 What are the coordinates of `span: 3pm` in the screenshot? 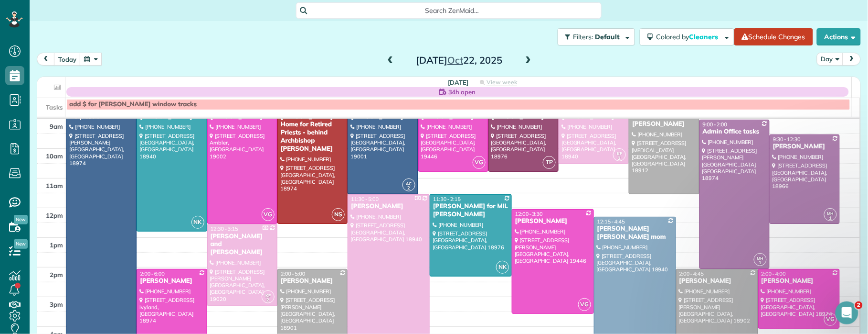 It's located at (56, 304).